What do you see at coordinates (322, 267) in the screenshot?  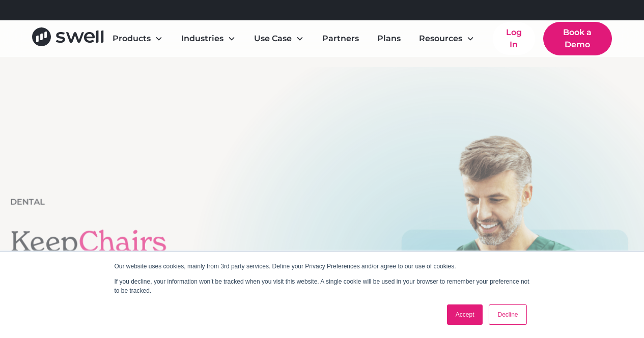 I see `p: Our website uses cookies, mainly from 3rd party services. Define your Privacy Preferences and/or ...` at bounding box center [322, 267].